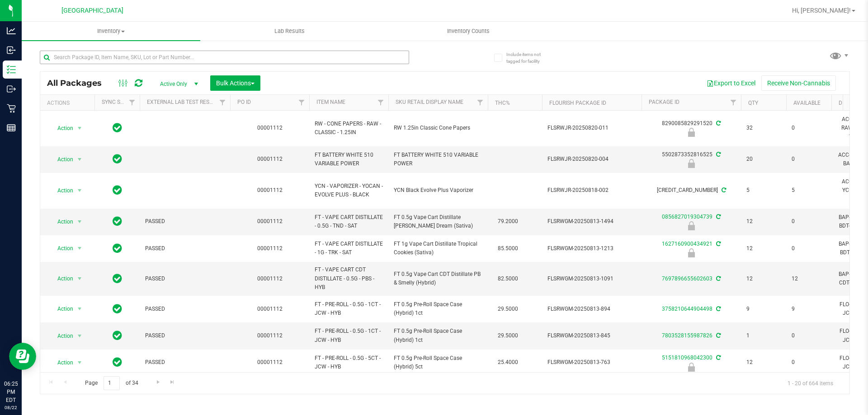 This screenshot has width=868, height=415. I want to click on a: 7697896655602603, so click(687, 279).